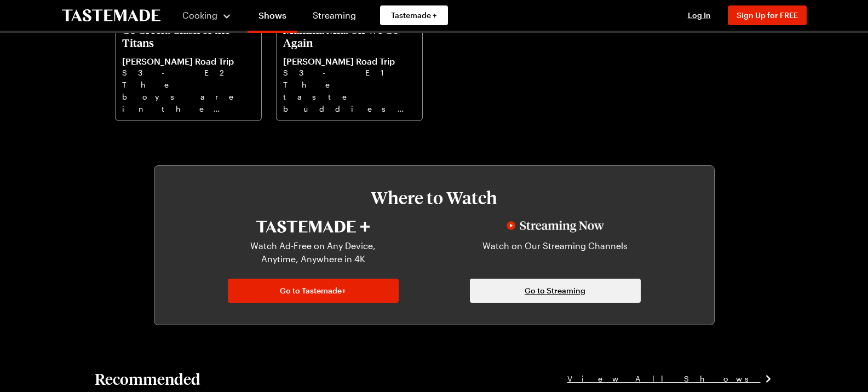  What do you see at coordinates (555, 226) in the screenshot?
I see `img: Streaming` at bounding box center [555, 226].